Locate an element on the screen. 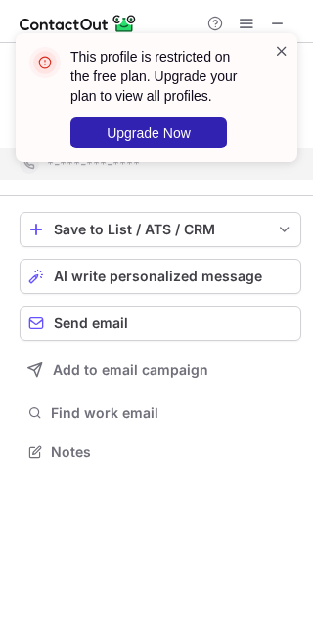  span: Add to email campaign is located at coordinates (130, 370).